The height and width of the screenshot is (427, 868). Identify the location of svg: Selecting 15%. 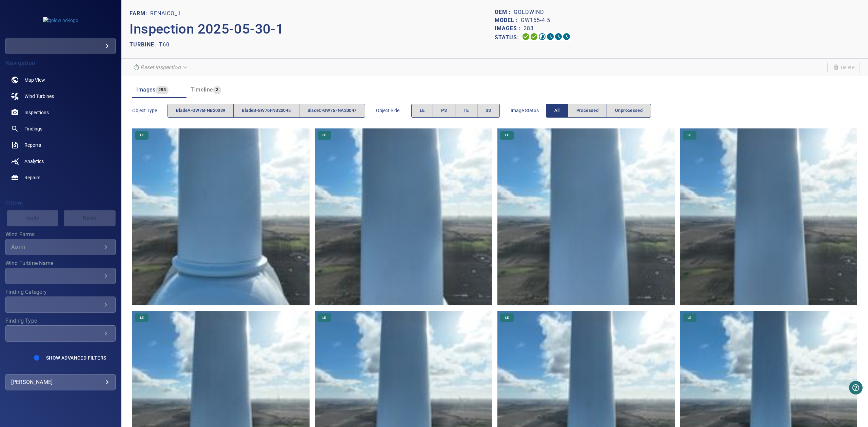
(542, 37).